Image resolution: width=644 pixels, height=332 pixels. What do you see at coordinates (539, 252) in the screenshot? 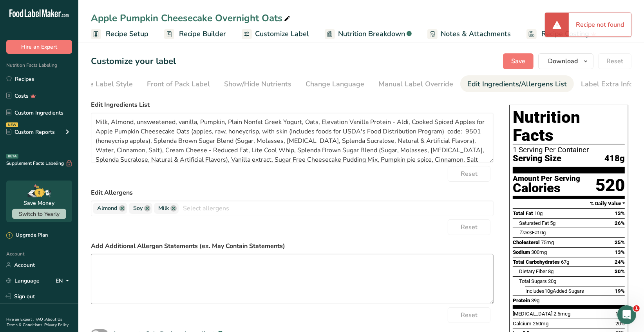
I see `span: 300mg` at bounding box center [539, 252].